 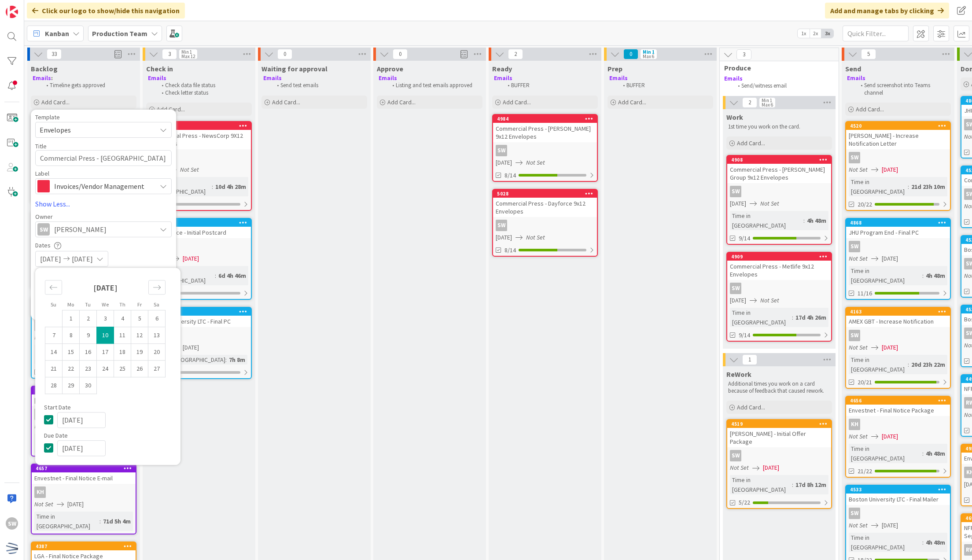 I want to click on small: Mo, so click(x=70, y=304).